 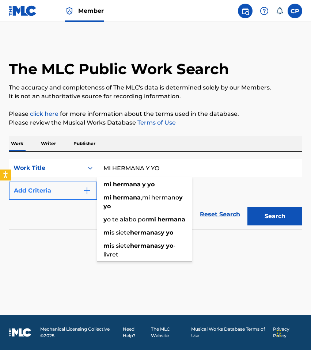 What do you see at coordinates (135, 332) in the screenshot?
I see `a: Need Help?` at bounding box center [135, 332].